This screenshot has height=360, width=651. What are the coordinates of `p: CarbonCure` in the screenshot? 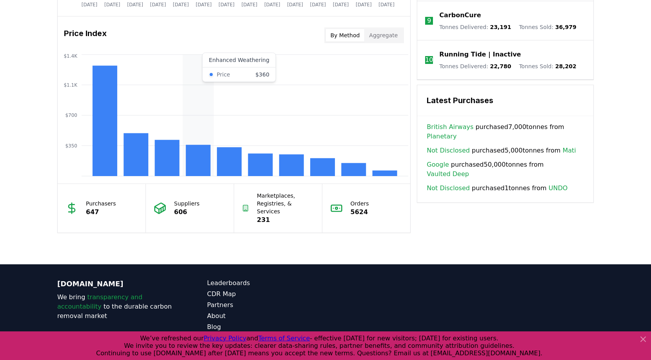 It's located at (460, 15).